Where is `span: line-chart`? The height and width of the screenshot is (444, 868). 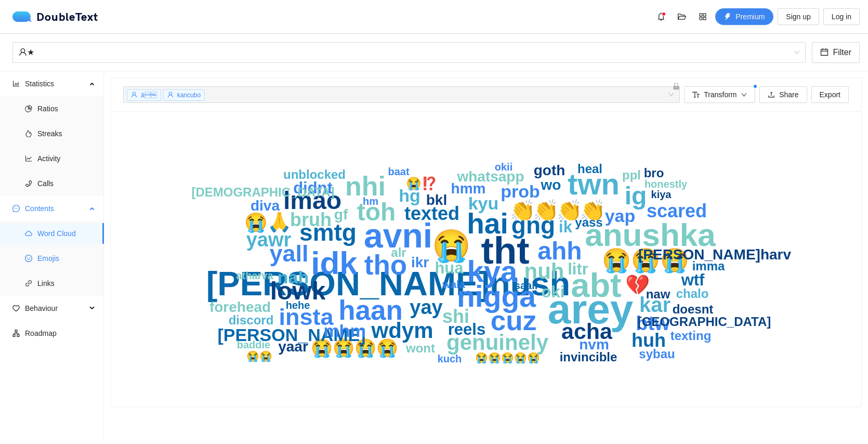
span: line-chart is located at coordinates (29, 158).